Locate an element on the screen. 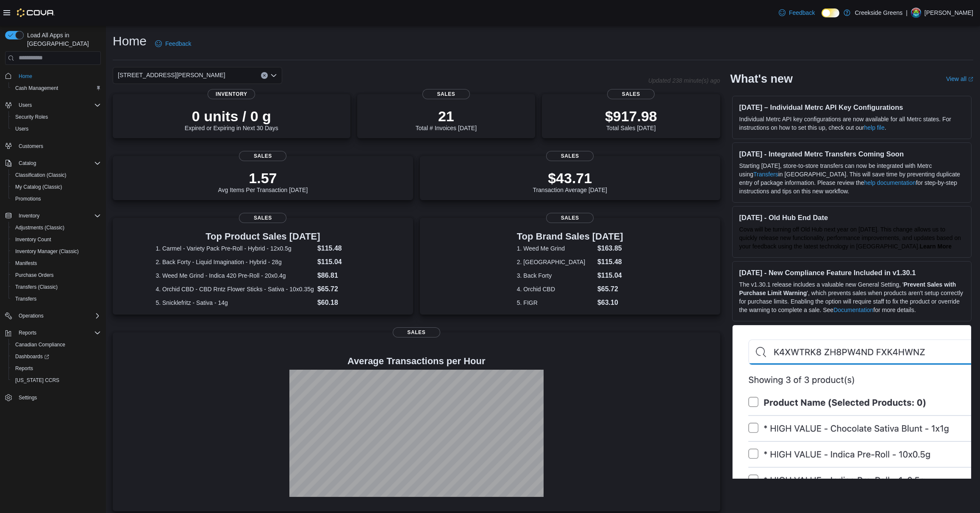  a: Manifests is located at coordinates (26, 264).